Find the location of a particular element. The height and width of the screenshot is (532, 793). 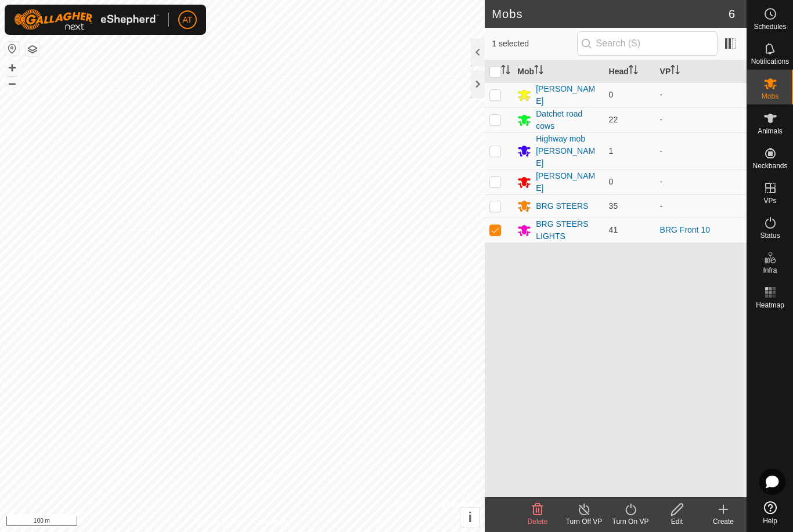

span: 22 is located at coordinates (613, 120).